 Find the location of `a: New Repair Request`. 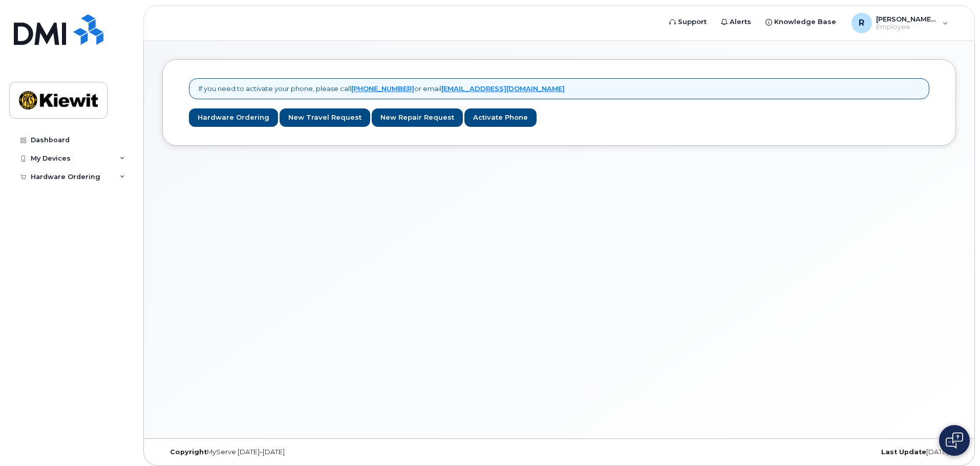

a: New Repair Request is located at coordinates (417, 118).